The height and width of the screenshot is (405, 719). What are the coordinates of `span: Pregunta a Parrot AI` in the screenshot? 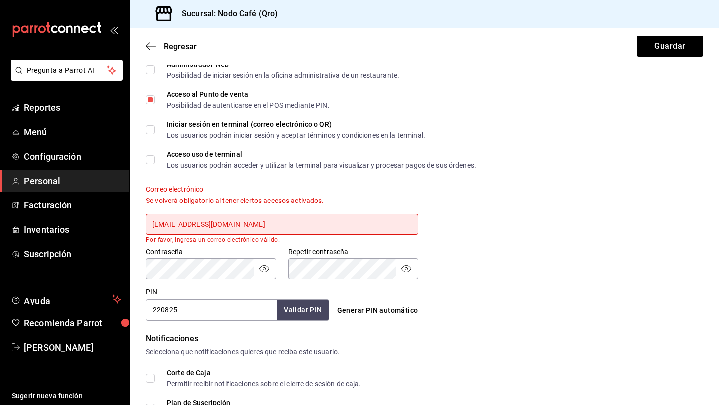 It's located at (67, 70).